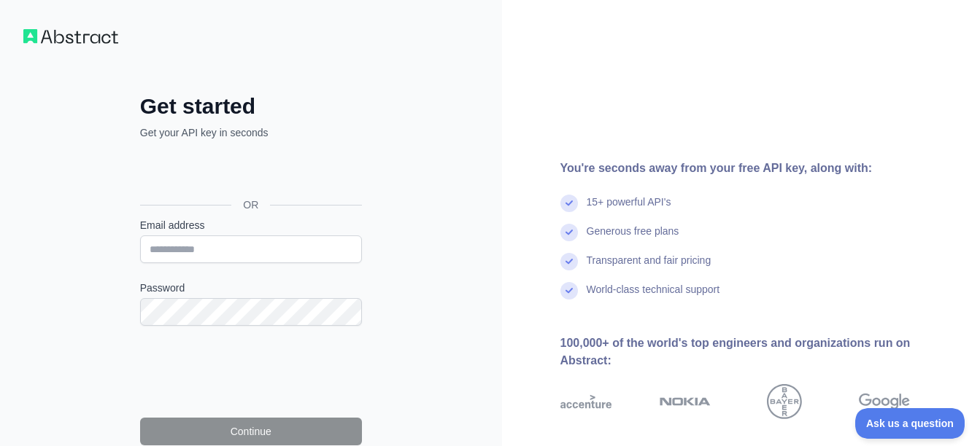 Image resolution: width=980 pixels, height=446 pixels. What do you see at coordinates (251, 107) in the screenshot?
I see `h2: Get started` at bounding box center [251, 107].